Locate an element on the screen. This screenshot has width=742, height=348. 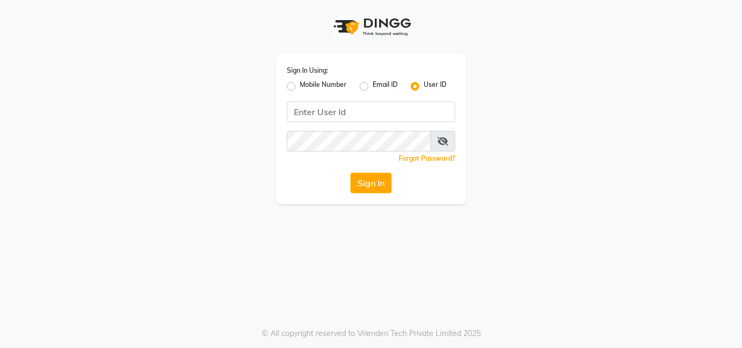
label: Mobile Number is located at coordinates (323, 86).